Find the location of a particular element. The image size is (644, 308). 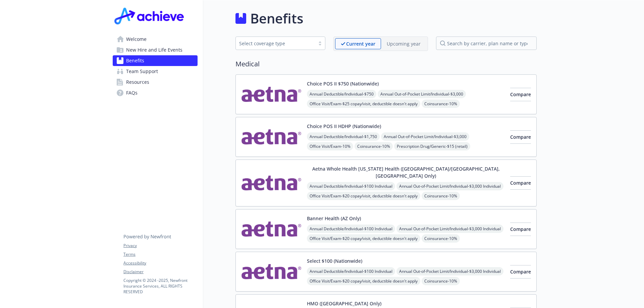

span: FAQs is located at coordinates (132, 93).